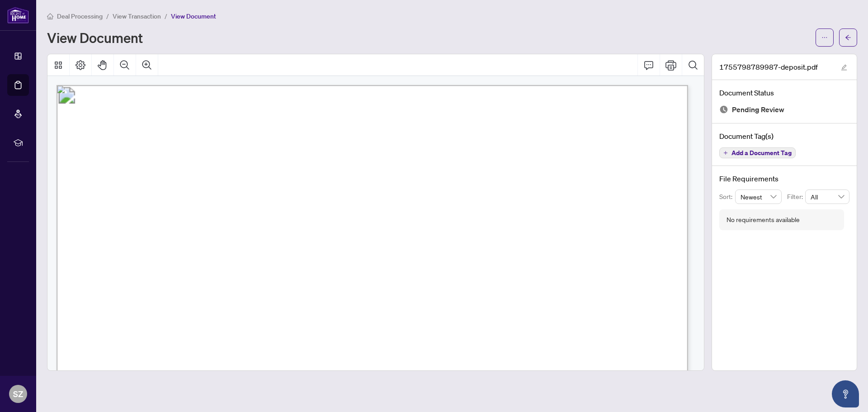 Image resolution: width=868 pixels, height=412 pixels. I want to click on span: edit, so click(845, 67).